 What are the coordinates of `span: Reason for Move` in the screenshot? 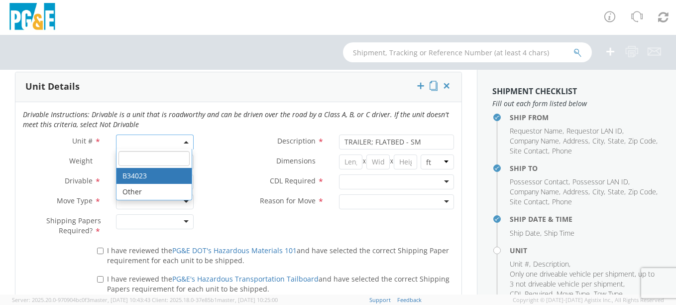 It's located at (288, 200).